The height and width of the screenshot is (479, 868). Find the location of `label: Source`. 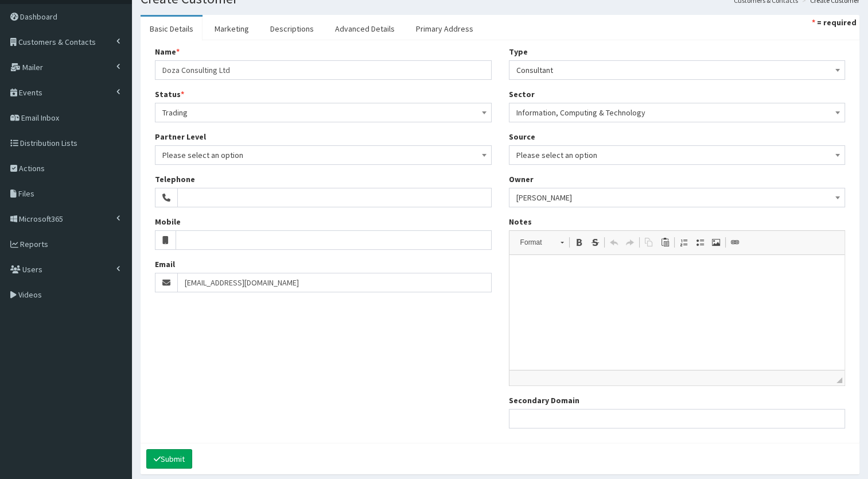

label: Source is located at coordinates (522, 136).